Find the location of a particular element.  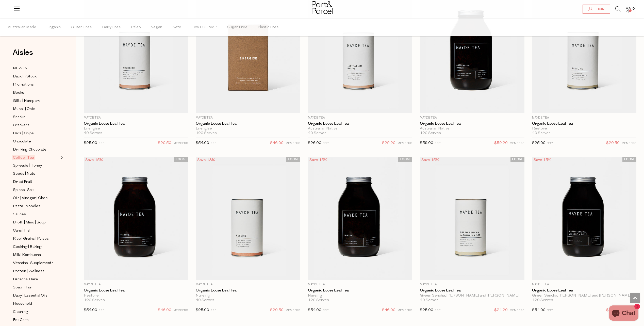

a: Cooking | Baking is located at coordinates (36, 247).